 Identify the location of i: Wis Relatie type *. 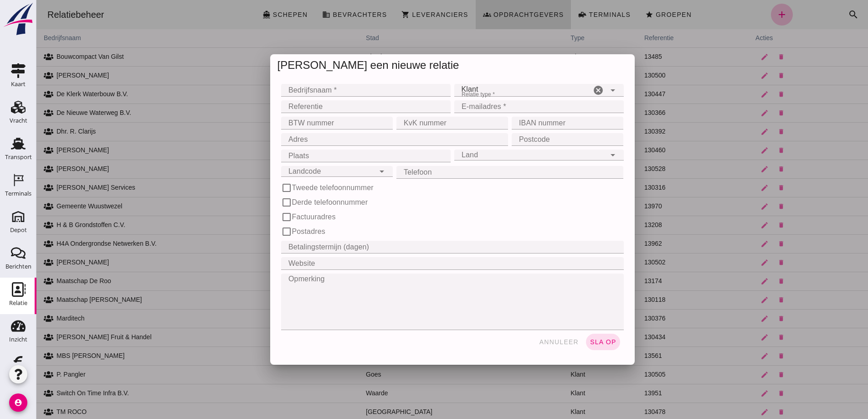
(562, 90).